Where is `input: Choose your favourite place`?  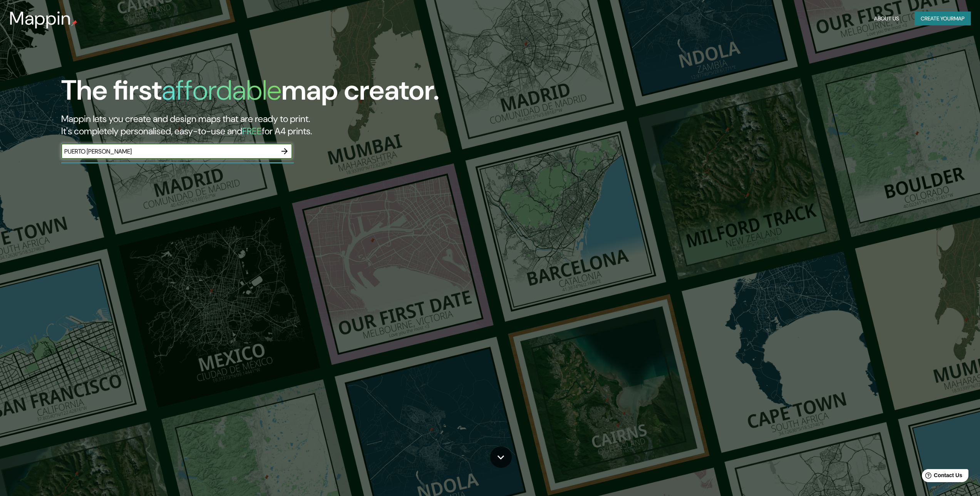
input: Choose your favourite place is located at coordinates (169, 151).